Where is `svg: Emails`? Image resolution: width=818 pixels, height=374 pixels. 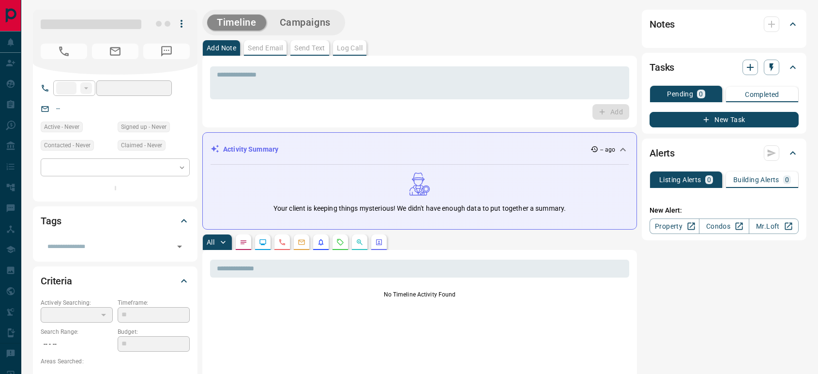
svg: Emails is located at coordinates (301, 242).